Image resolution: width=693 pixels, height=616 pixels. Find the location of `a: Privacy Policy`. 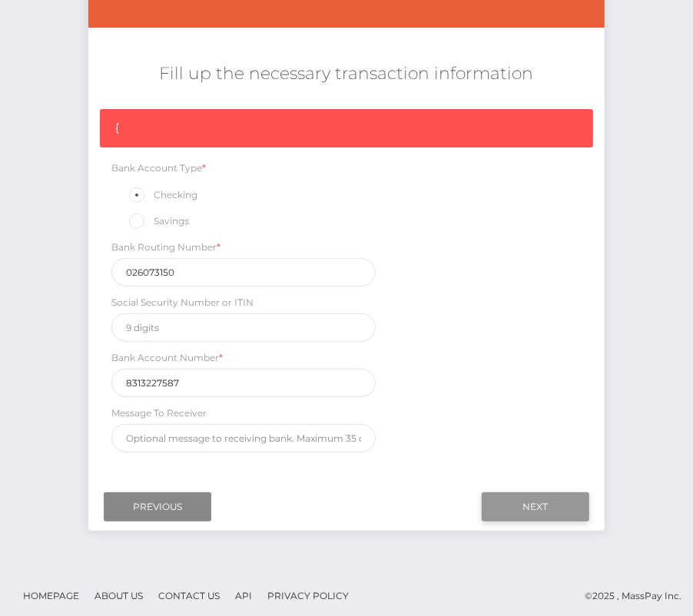

a: Privacy Policy is located at coordinates (308, 595).